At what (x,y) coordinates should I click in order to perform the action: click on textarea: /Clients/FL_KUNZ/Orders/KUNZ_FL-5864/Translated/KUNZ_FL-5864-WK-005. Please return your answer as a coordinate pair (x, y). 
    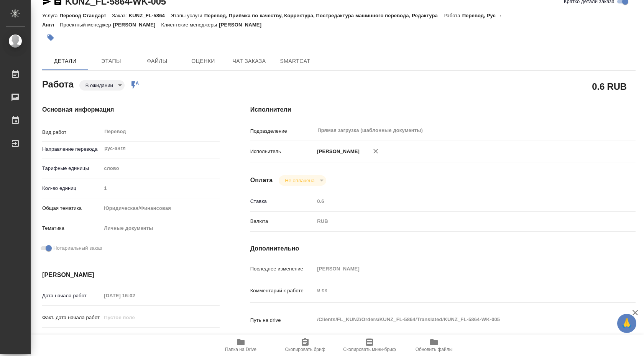
    Looking at the image, I should click on (459, 319).